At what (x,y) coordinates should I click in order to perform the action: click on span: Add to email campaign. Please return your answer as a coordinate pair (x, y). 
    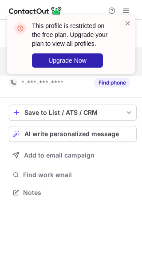
    Looking at the image, I should click on (59, 155).